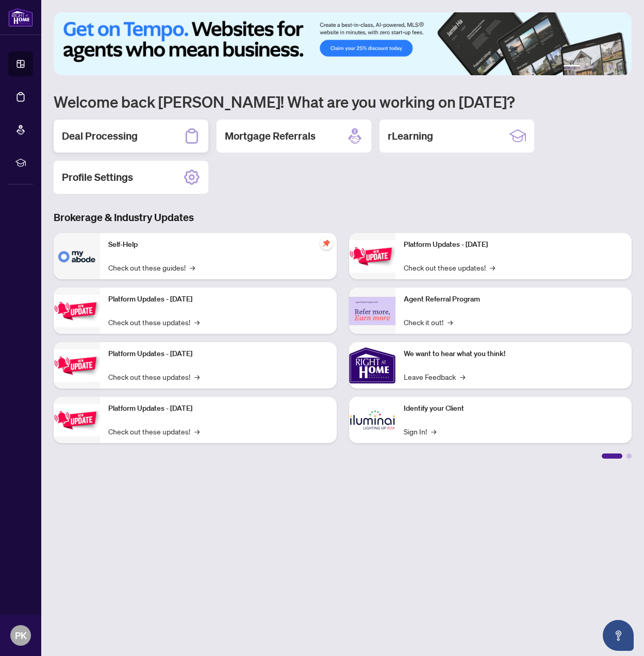  I want to click on img: Platform Updates - June 23, 2025, so click(372, 256).